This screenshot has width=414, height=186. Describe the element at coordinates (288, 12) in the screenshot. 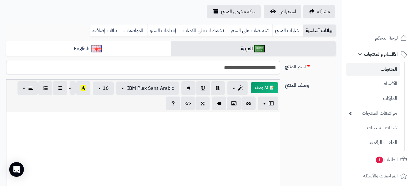

I see `span: استعراض` at that location.